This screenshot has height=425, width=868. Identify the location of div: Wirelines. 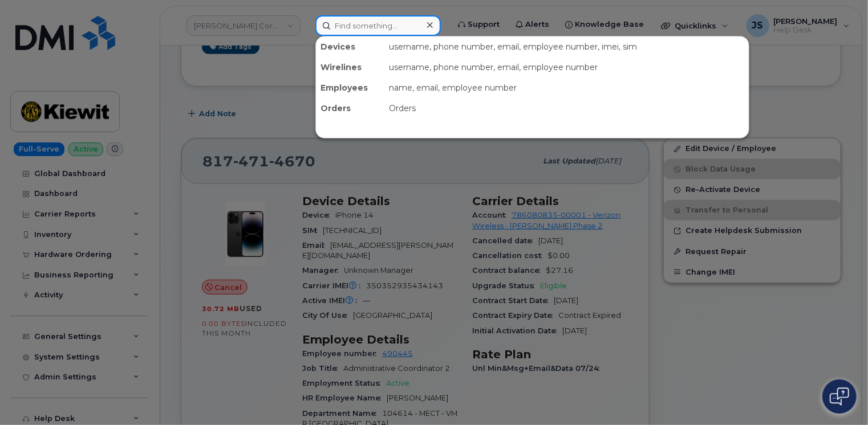
(350, 67).